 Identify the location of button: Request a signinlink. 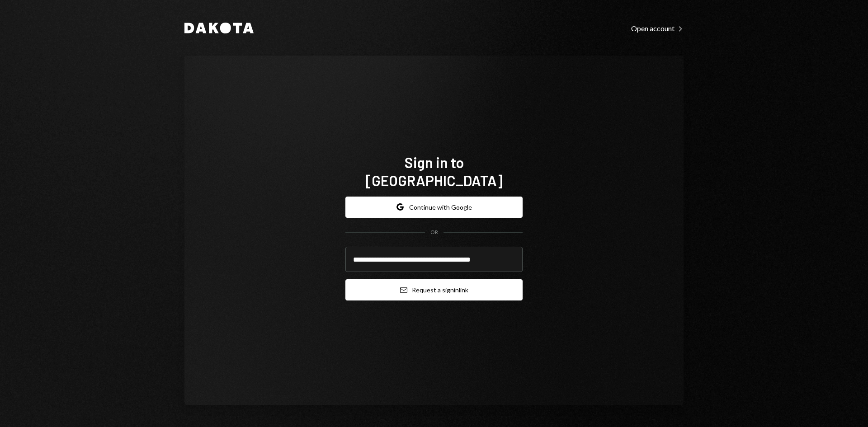
(434, 290).